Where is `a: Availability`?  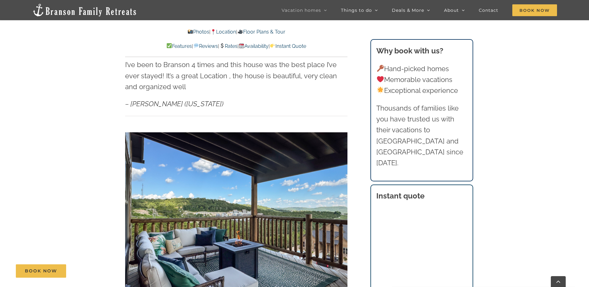 a: Availability is located at coordinates (253, 46).